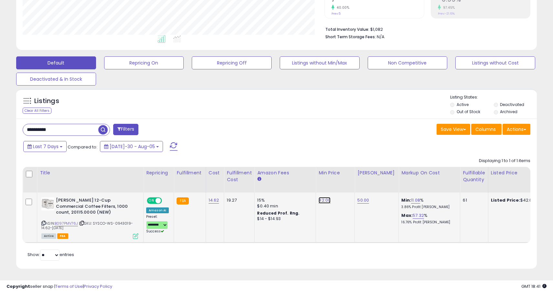  I want to click on li: $1,082, so click(426, 29).